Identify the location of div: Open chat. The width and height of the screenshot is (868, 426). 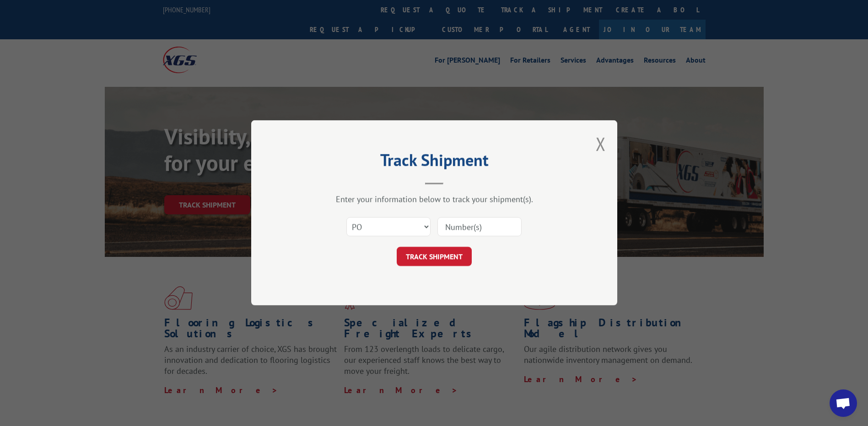
(843, 403).